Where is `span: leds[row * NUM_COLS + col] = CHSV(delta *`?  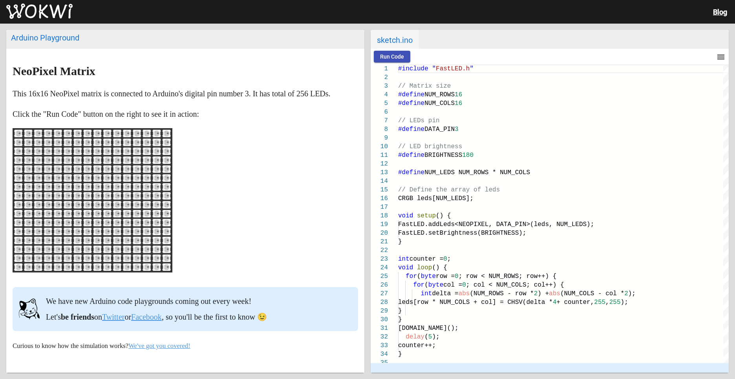 span: leds[row * NUM_COLS + col] = CHSV(delta * is located at coordinates (476, 302).